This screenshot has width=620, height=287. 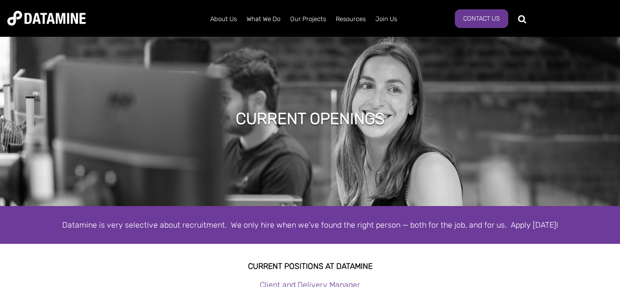 What do you see at coordinates (263, 19) in the screenshot?
I see `a: What We Do` at bounding box center [263, 19].